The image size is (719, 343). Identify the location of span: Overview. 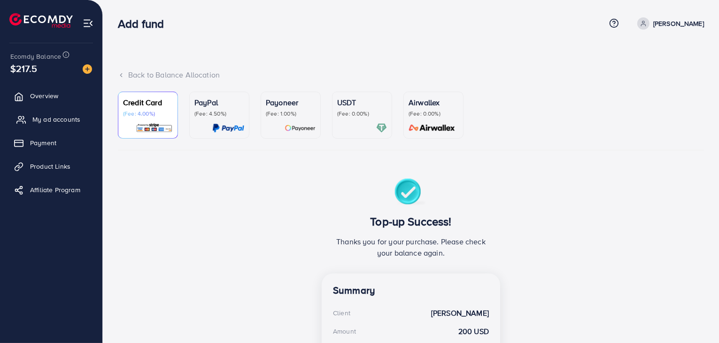
(44, 96).